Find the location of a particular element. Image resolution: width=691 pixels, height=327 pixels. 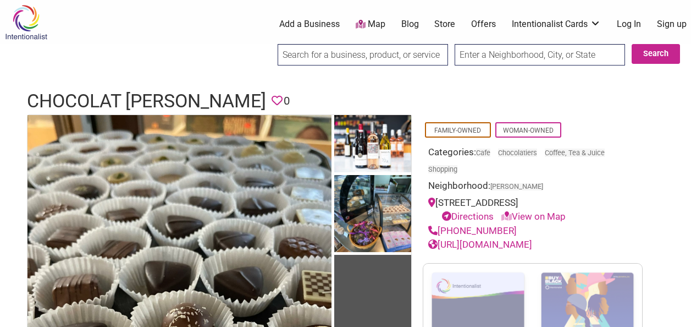

a: Woman-Owned is located at coordinates (529, 130).